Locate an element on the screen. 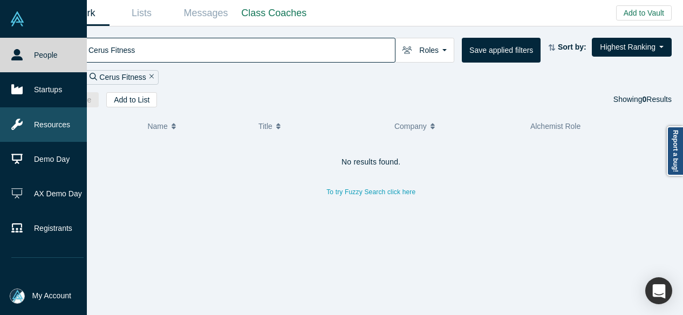  button: Save applied filters is located at coordinates (501, 50).